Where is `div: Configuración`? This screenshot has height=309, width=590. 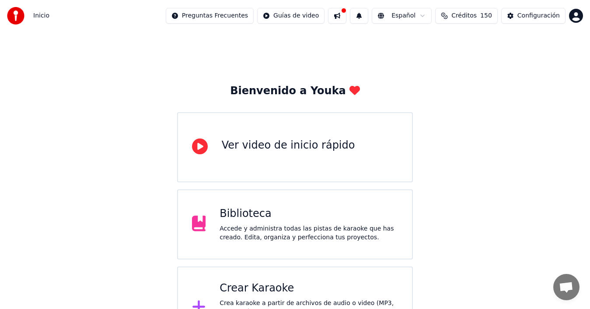 div: Configuración is located at coordinates (539, 16).